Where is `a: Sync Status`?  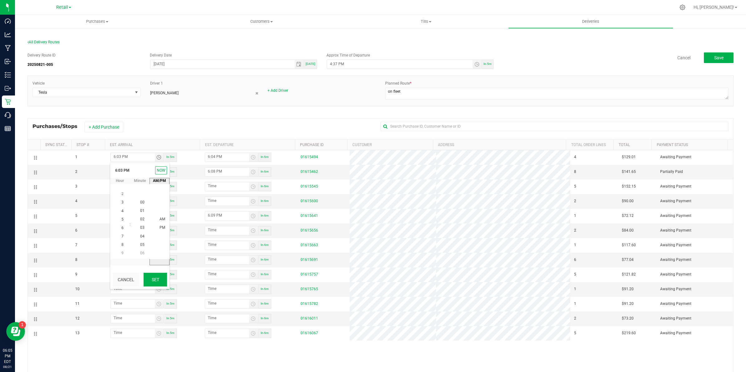
a: Sync Status is located at coordinates (57, 145).